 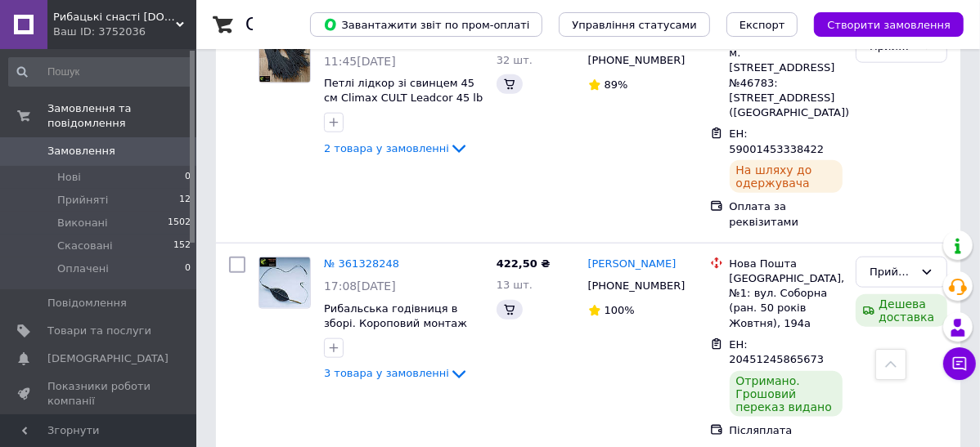 I want to click on span: 89%, so click(x=616, y=85).